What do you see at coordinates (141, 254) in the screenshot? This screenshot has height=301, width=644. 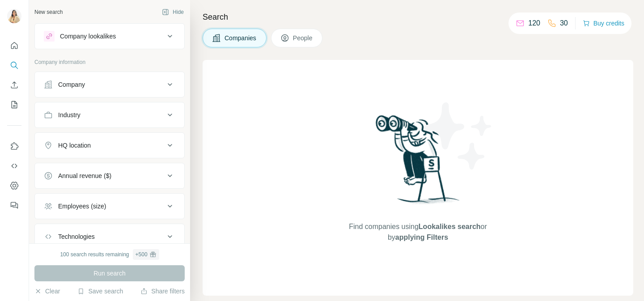 I see `div: + 500` at bounding box center [141, 254].